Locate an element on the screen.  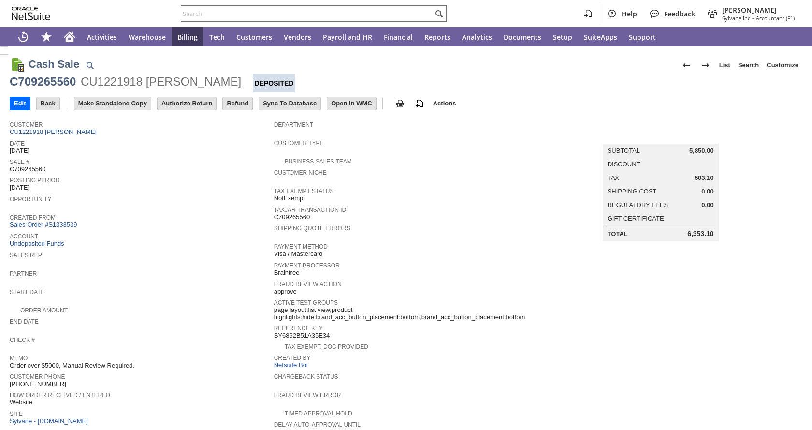
a: Reference Key is located at coordinates (298, 328).